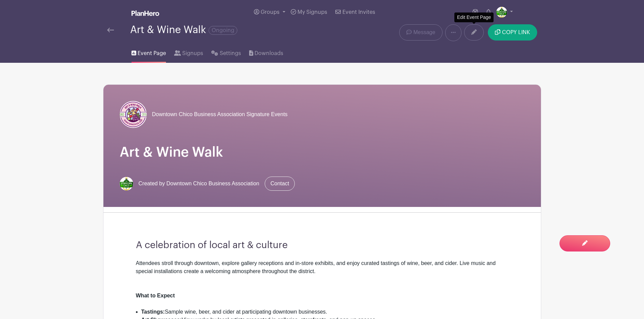  Describe the element at coordinates (266, 52) in the screenshot. I see `a: Downloads` at that location.